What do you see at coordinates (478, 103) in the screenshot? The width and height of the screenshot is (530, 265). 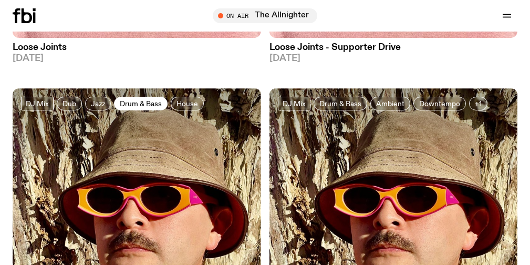 I see `span: +1` at bounding box center [478, 103].